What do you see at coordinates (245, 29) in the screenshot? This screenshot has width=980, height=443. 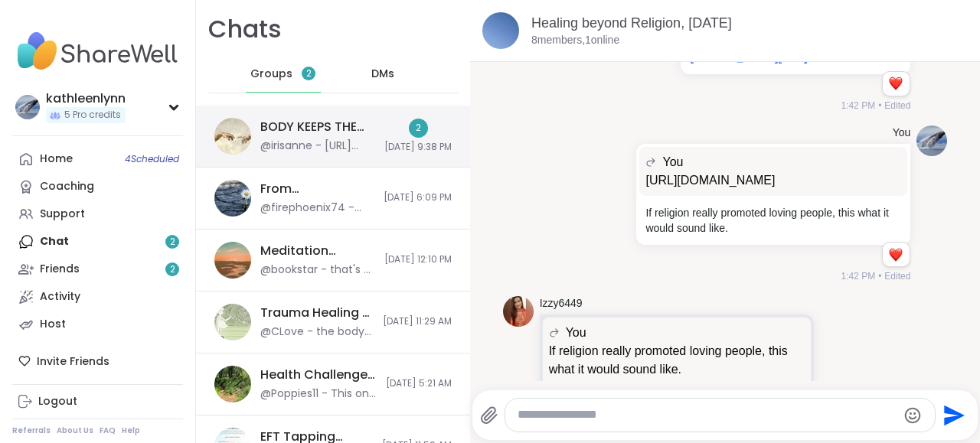 I see `h1: Chats` at bounding box center [245, 29].